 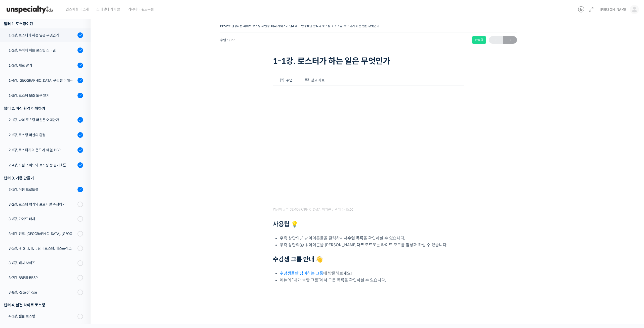 I want to click on div: 3-3강. 가이드 배치, so click(x=42, y=219).